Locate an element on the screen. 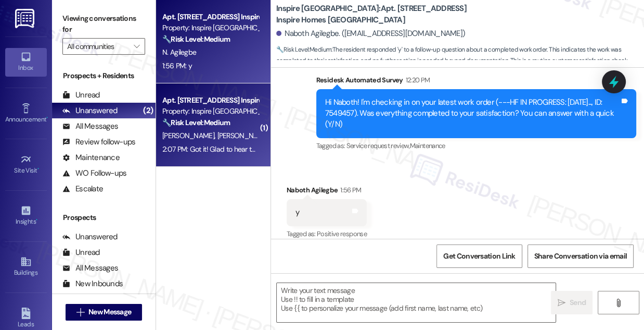 The width and height of the screenshot is (644, 330). button: Share Conversation via email is located at coordinates (581, 256).